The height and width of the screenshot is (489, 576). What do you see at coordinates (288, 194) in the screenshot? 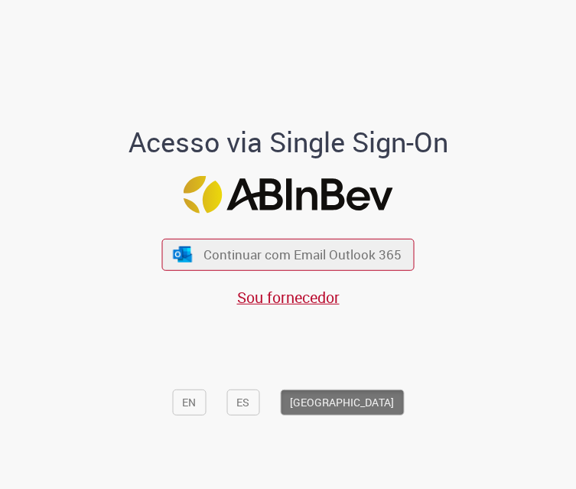
I see `img: Logo ABInBev` at bounding box center [288, 194].